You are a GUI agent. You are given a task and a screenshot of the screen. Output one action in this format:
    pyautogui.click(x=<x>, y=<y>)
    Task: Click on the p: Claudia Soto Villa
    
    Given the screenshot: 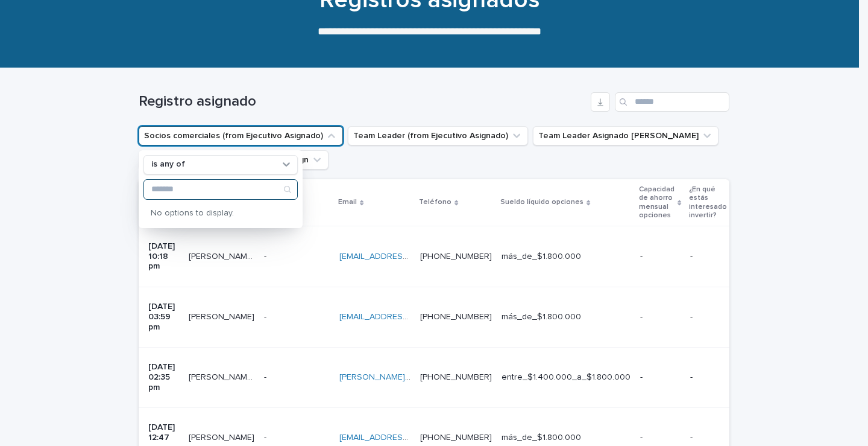 What is the action you would take?
    pyautogui.click(x=222, y=436)
    